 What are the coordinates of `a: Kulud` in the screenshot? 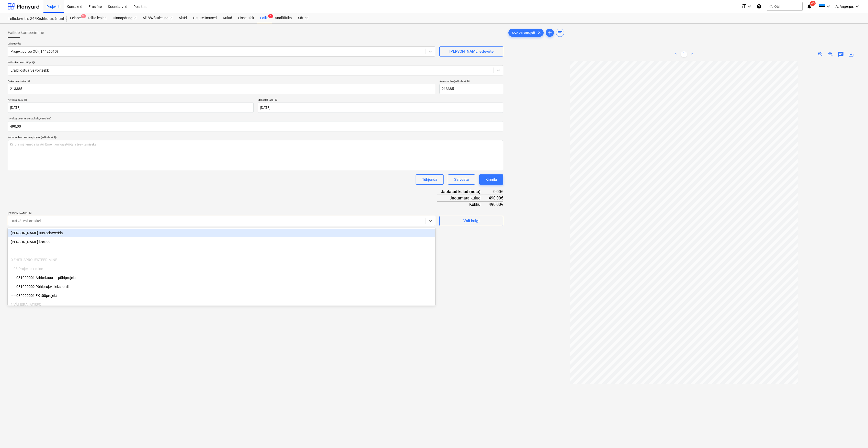 It's located at (228, 18).